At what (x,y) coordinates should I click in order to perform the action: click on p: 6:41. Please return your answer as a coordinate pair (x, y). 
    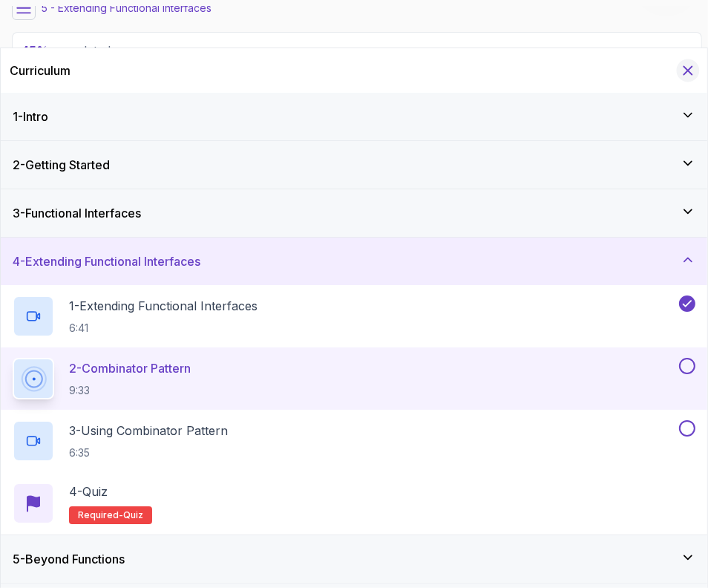
    Looking at the image, I should click on (163, 328).